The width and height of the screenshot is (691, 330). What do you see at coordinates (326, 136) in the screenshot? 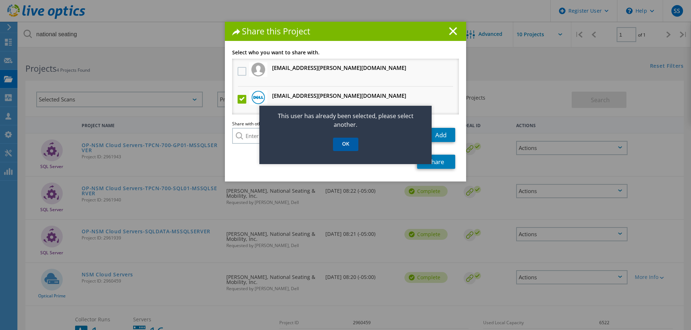
I see `input: Enter email address` at bounding box center [326, 136].